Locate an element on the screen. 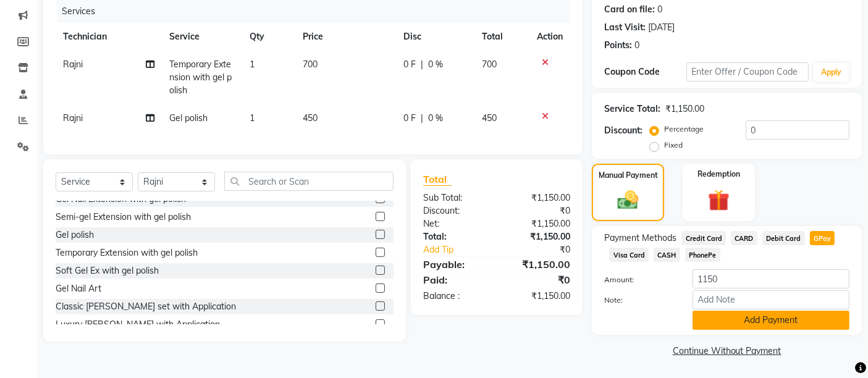 The image size is (868, 378). div: Sub Total: is located at coordinates (455, 198).